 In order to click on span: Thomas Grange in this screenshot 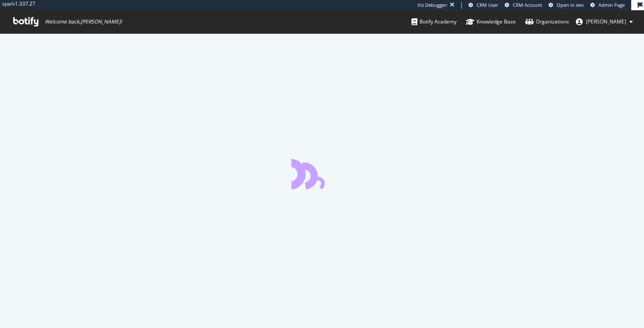, I will do `click(606, 22)`.